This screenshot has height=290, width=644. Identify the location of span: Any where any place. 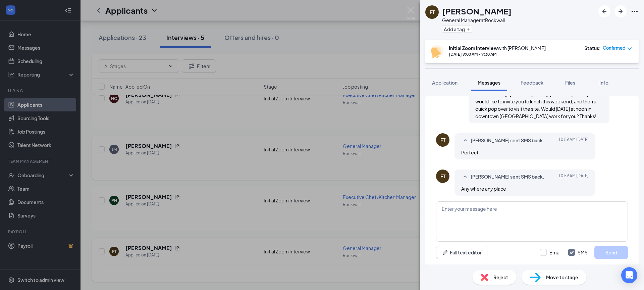
(484, 189).